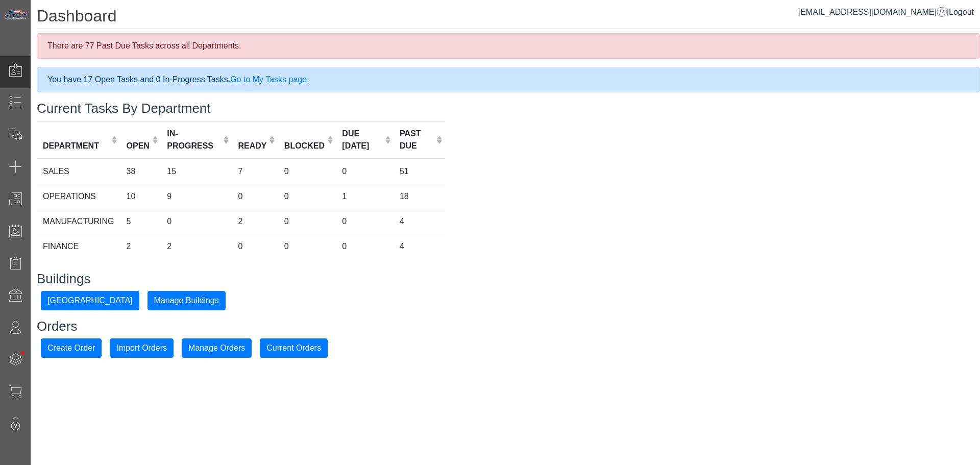 The image size is (980, 465). What do you see at coordinates (269, 79) in the screenshot?
I see `a: Go to My Tasks page.` at bounding box center [269, 79].